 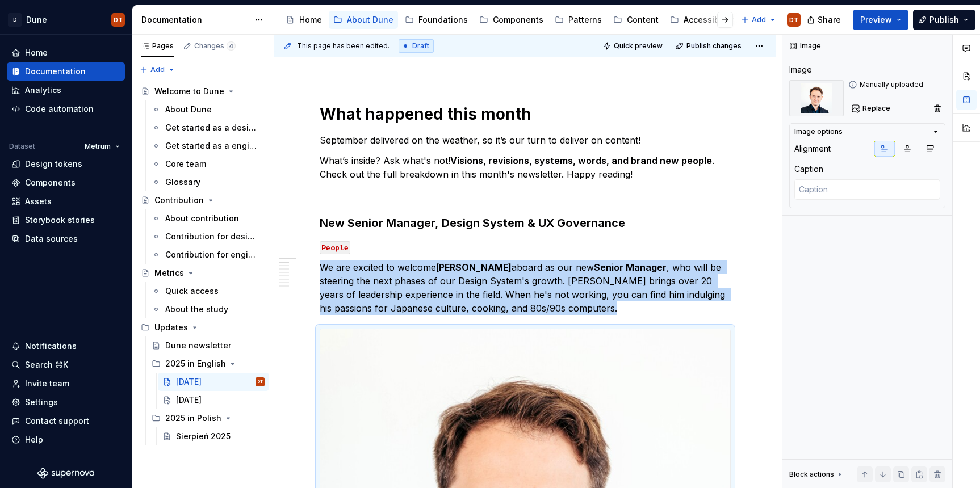 What do you see at coordinates (208, 146) in the screenshot?
I see `a: Get started as a engineer` at bounding box center [208, 146].